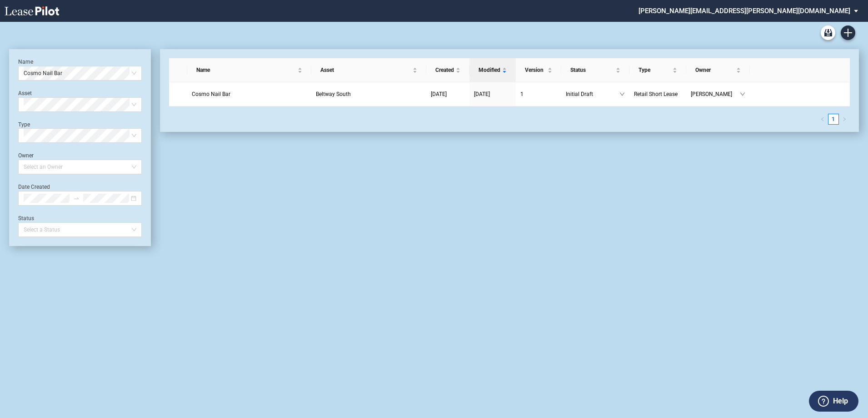  What do you see at coordinates (250, 94) in the screenshot?
I see `a: Cosmo Nail Bar` at bounding box center [250, 94].